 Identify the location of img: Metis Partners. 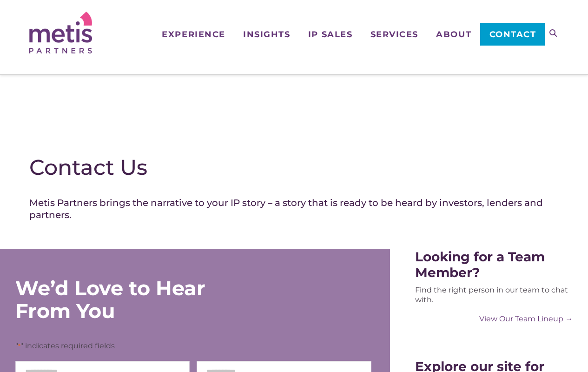
(60, 32).